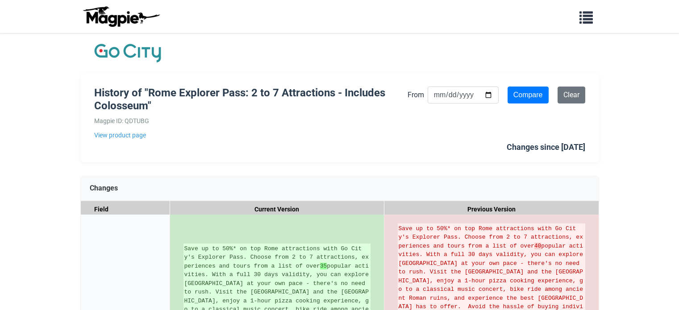  What do you see at coordinates (128, 53) in the screenshot?
I see `img: Company Logo` at bounding box center [128, 53].